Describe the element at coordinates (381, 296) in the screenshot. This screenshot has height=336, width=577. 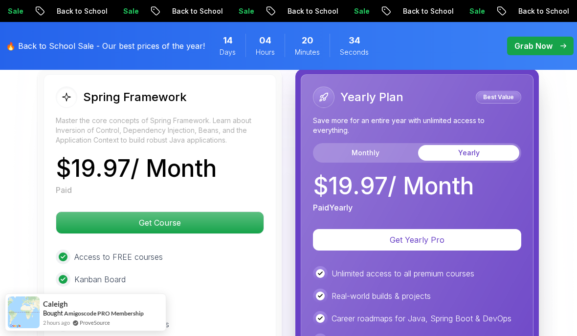
I see `p: Real-world builds & projects` at that location.